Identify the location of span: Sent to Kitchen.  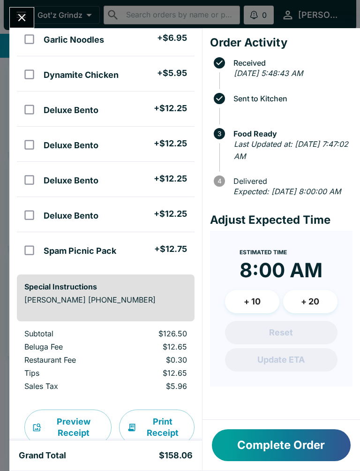
(291, 98).